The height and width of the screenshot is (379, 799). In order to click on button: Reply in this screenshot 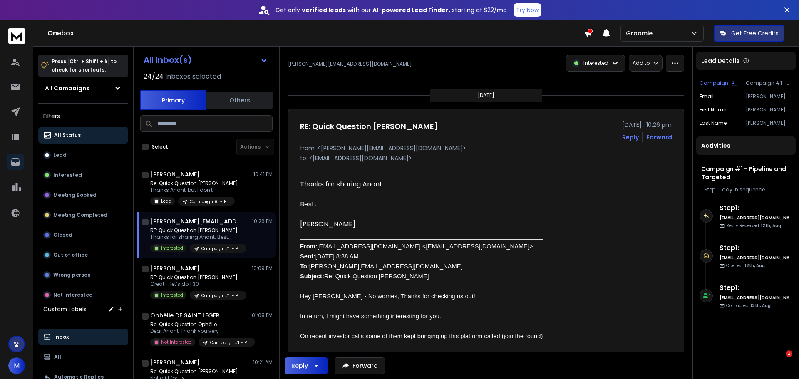, I will do `click(306, 366)`.